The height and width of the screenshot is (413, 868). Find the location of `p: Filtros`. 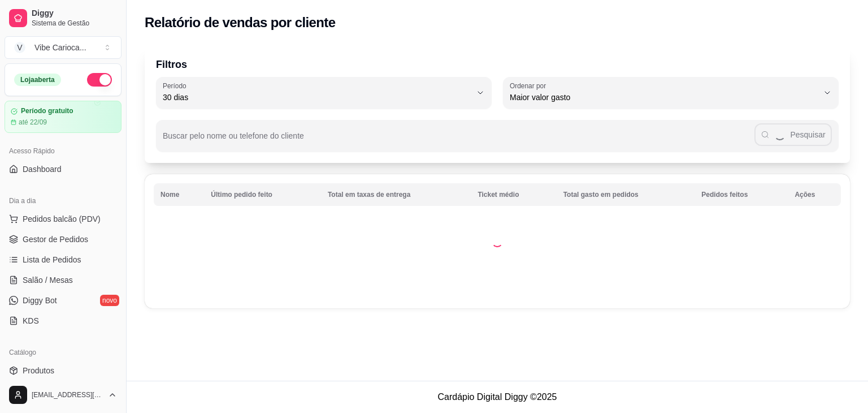

p: Filtros is located at coordinates (498, 65).